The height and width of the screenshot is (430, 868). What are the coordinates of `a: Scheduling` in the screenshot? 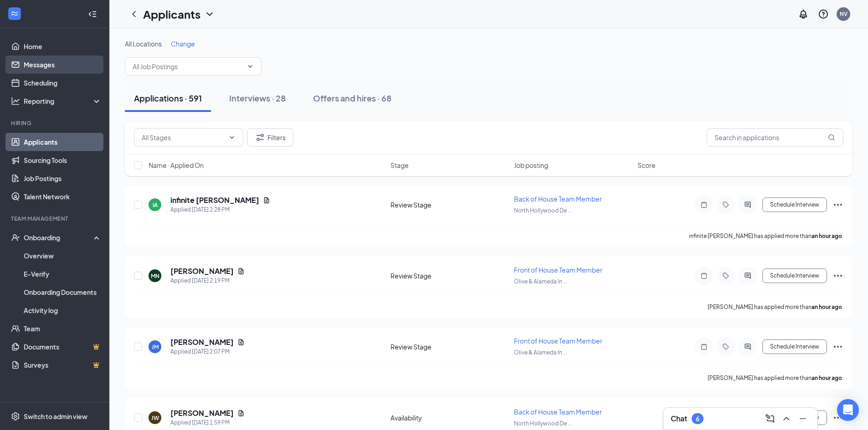 It's located at (63, 83).